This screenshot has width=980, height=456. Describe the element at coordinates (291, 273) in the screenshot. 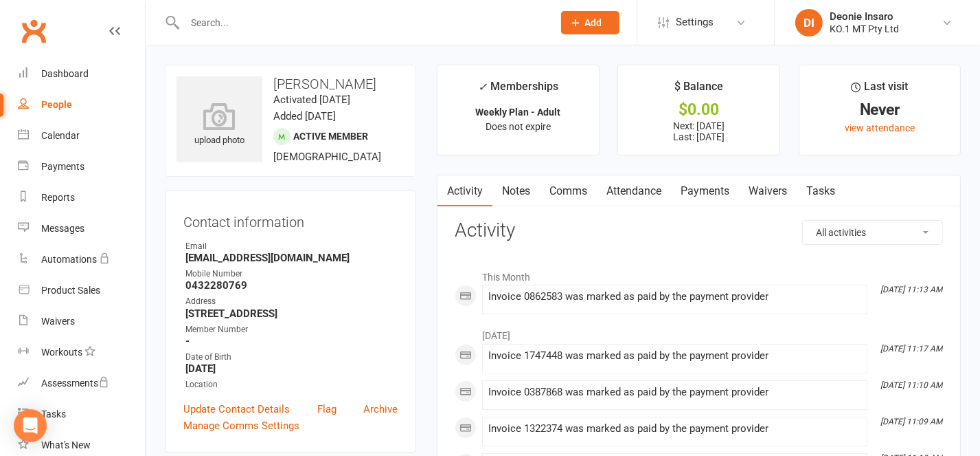

I see `div: Mobile Number` at that location.